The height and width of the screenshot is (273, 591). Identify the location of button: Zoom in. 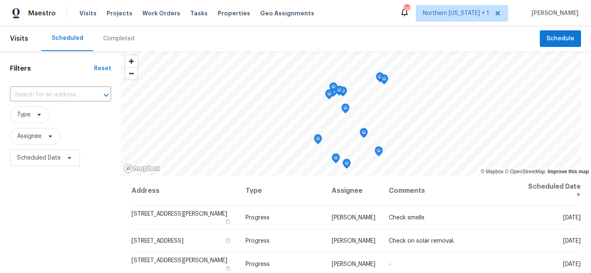
(131, 61).